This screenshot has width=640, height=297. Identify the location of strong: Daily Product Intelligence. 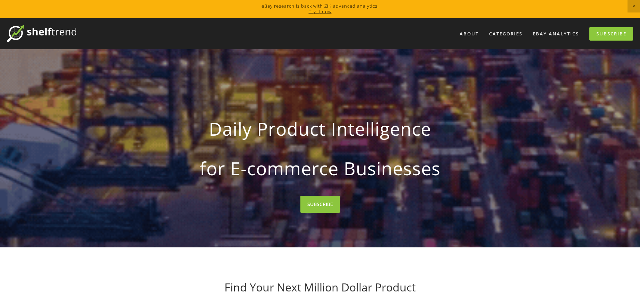
(320, 129).